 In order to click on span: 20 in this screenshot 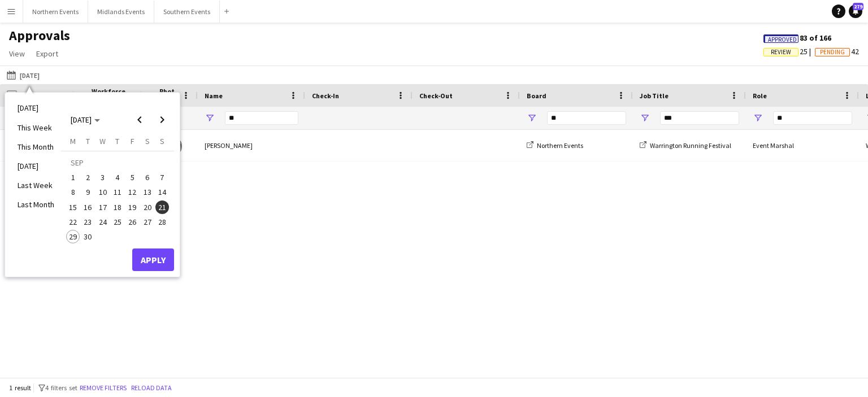, I will do `click(148, 208)`.